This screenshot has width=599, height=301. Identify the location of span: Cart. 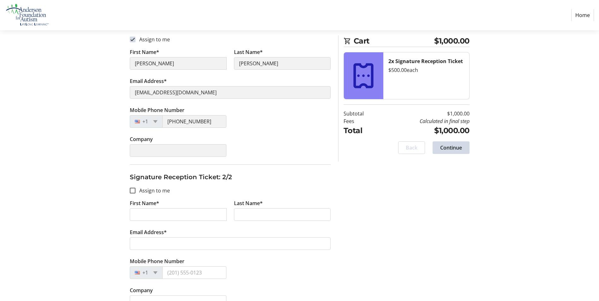
(394, 41).